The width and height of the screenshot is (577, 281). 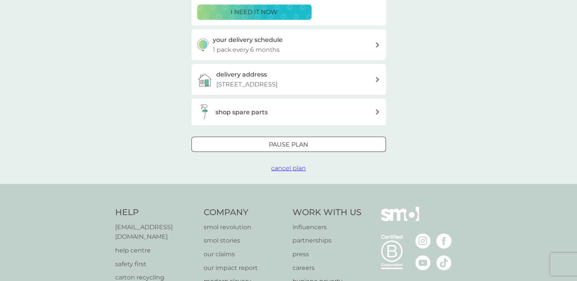 I want to click on img: visit the smol Tiktok page, so click(x=444, y=263).